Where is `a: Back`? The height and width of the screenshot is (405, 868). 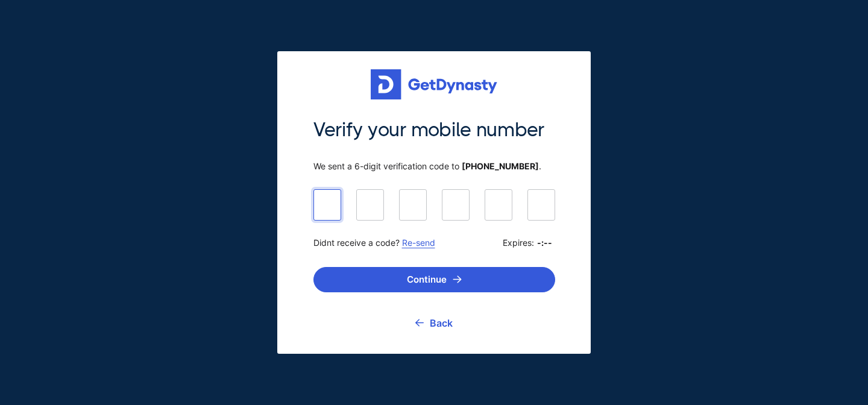 a: Back is located at coordinates (434, 323).